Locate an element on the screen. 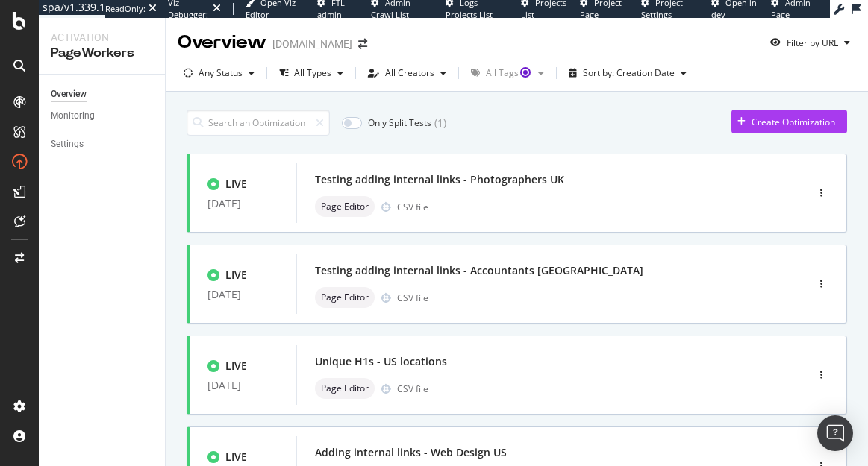 The height and width of the screenshot is (466, 868). button: All TagsTooltip anchor is located at coordinates (507, 73).